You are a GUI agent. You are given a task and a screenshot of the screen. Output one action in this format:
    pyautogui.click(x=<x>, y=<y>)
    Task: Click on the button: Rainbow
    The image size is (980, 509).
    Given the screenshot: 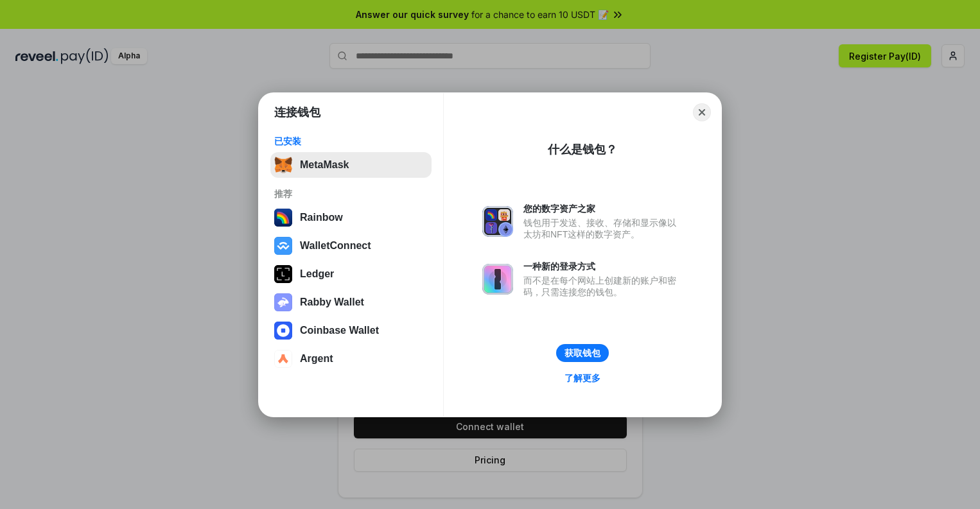 What is the action you would take?
    pyautogui.click(x=351, y=218)
    